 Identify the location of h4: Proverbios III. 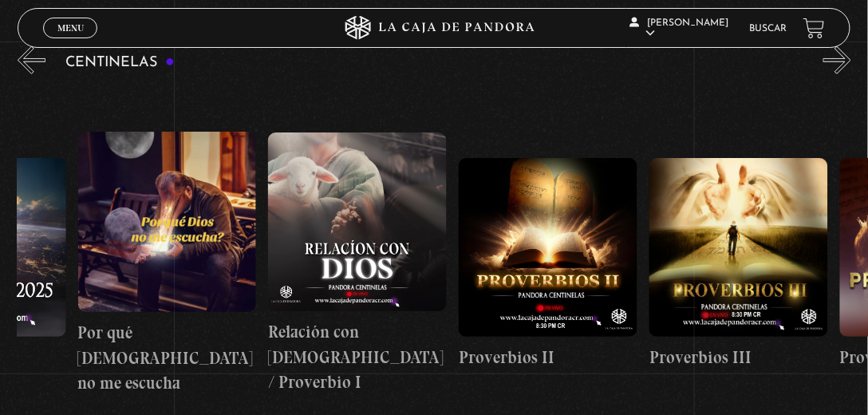
(739, 358).